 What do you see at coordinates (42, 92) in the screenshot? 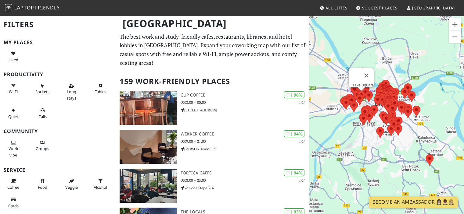
I see `span: Power sockets` at bounding box center [42, 92].